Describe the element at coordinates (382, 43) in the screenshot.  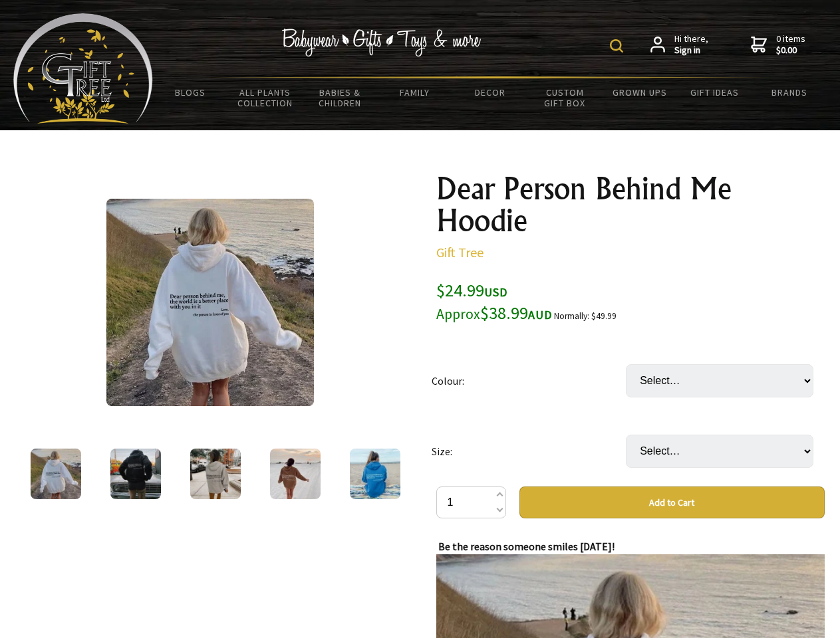
I see `img: Babywear - Gifts - Toys & more` at that location.